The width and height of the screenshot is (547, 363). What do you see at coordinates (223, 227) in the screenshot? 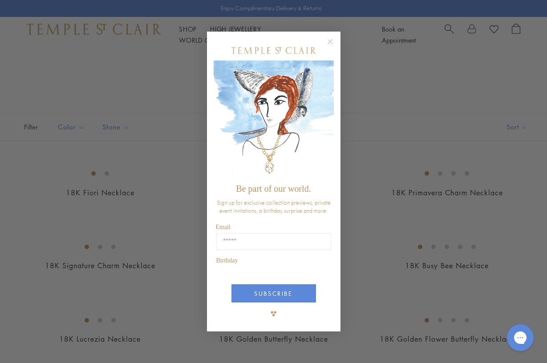
I see `span: Email` at bounding box center [223, 227].